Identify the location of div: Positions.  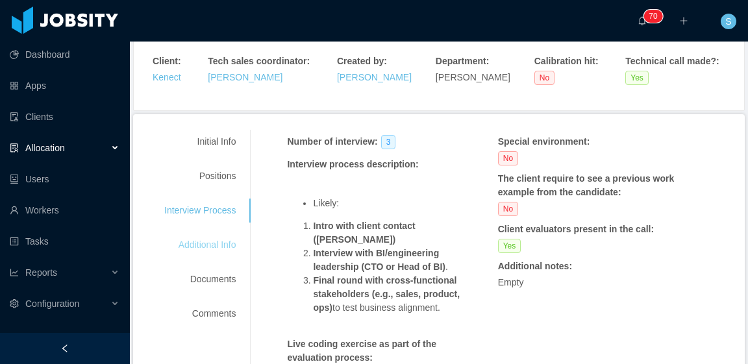
(200, 176).